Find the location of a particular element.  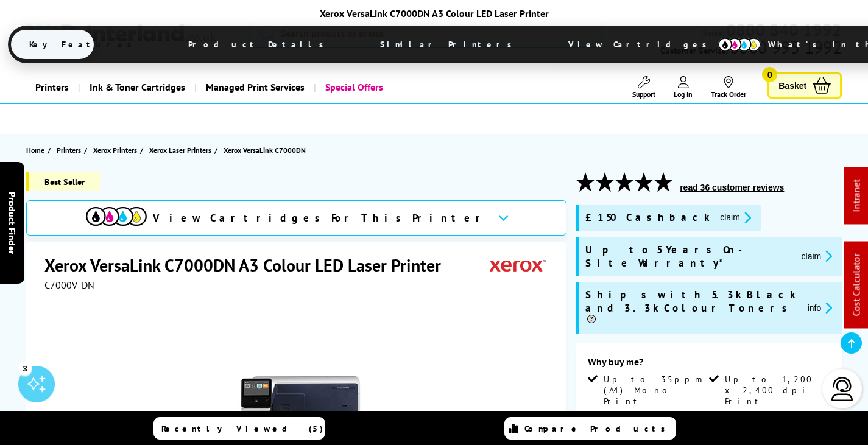

div: 3 is located at coordinates (25, 368).